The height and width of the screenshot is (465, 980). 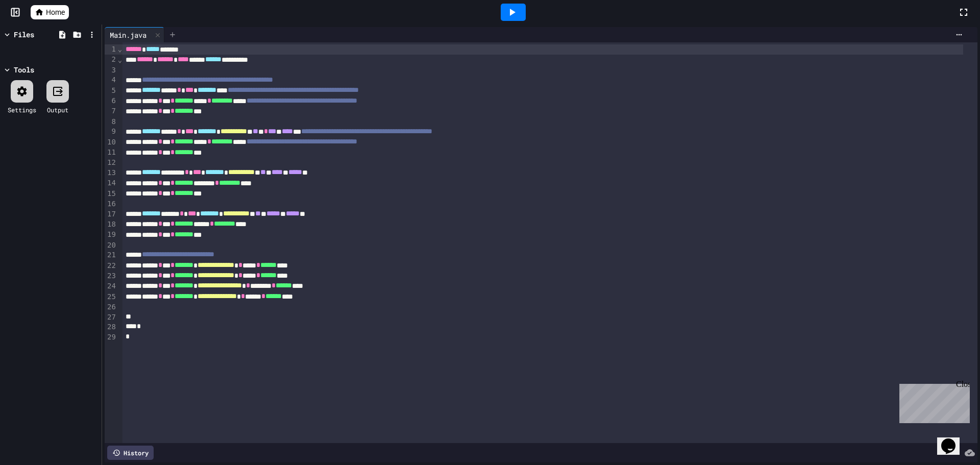 What do you see at coordinates (111, 183) in the screenshot?
I see `div: 14` at bounding box center [111, 183].